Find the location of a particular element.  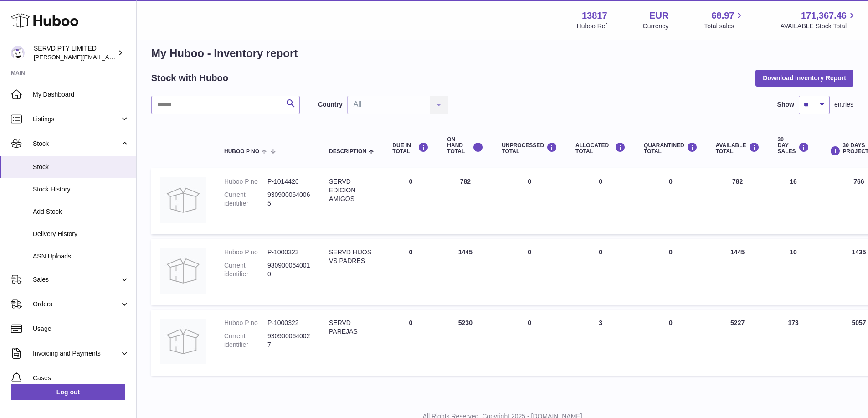

div: SERVD PAREJAS is located at coordinates (351, 328).